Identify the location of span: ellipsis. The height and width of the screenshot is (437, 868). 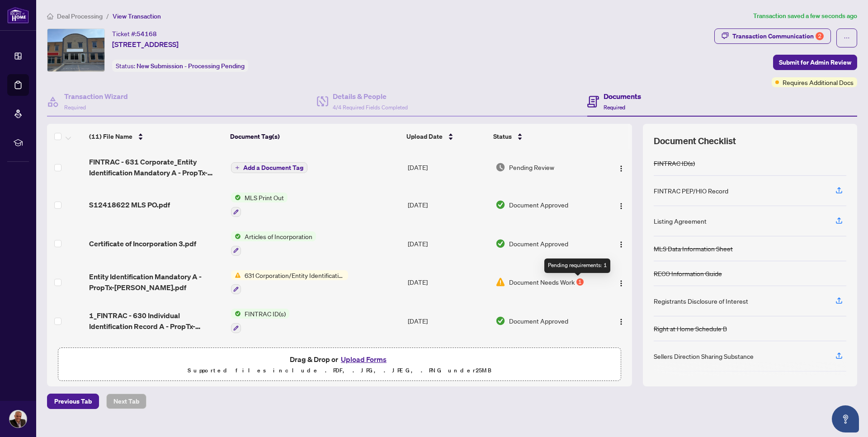
(847, 38).